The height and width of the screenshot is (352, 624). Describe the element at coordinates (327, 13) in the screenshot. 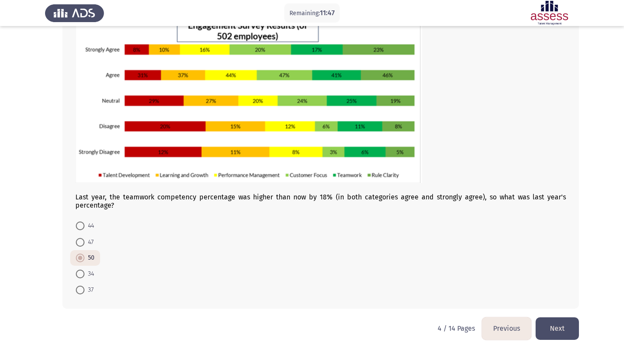

I see `span: 11:47` at that location.